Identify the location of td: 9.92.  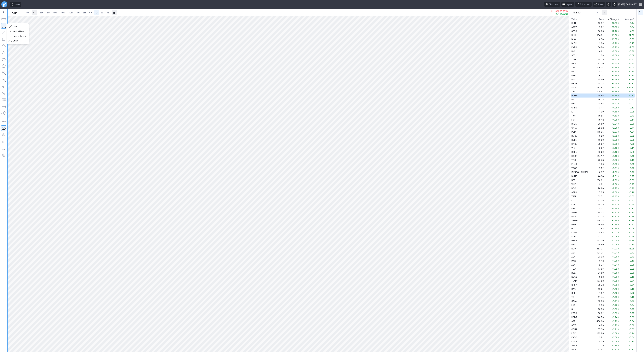
(598, 184).